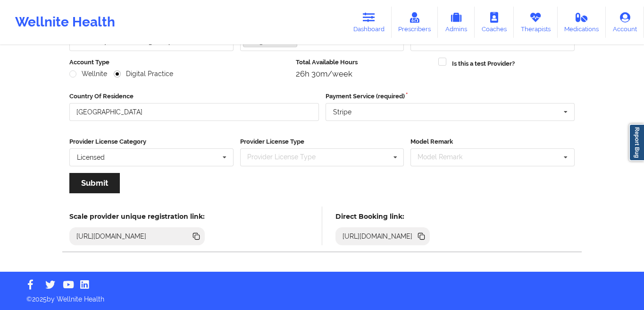 The height and width of the screenshot is (310, 644). What do you see at coordinates (322, 296) in the screenshot?
I see `p: © 2025 by Wellnite Health` at bounding box center [322, 296].